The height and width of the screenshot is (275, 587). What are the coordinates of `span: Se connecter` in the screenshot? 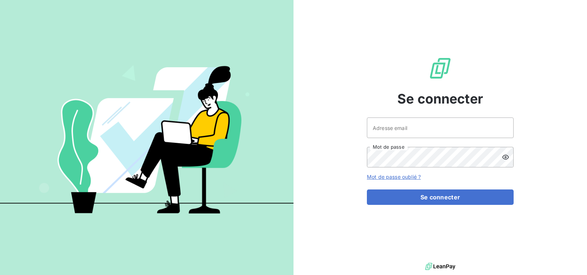 It's located at (440, 99).